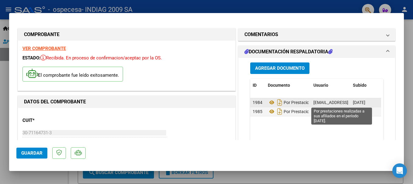 The height and width of the screenshot is (184, 413). Describe the element at coordinates (31, 58) in the screenshot. I see `span: ESTADO:` at that location.